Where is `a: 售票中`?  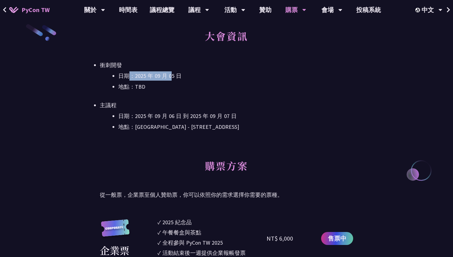 a: 售票中 is located at coordinates (337, 238).